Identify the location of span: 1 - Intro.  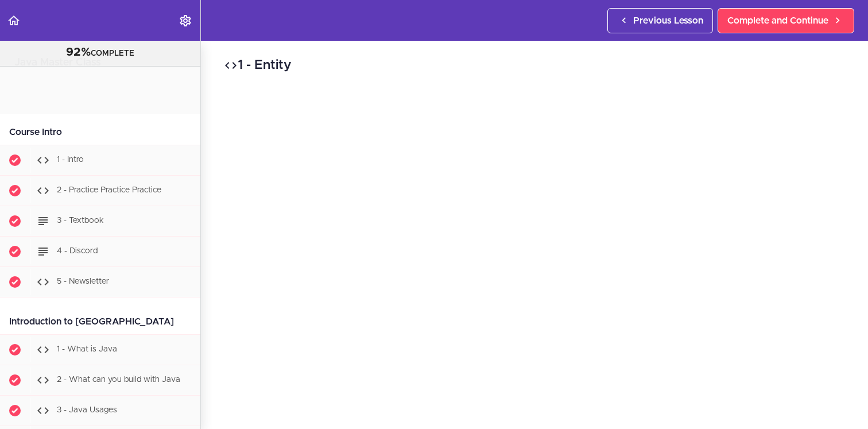
(70, 160).